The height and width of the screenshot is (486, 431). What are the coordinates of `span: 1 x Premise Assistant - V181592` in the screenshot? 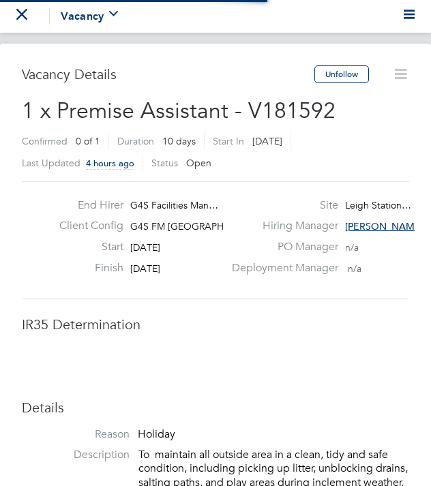 It's located at (179, 110).